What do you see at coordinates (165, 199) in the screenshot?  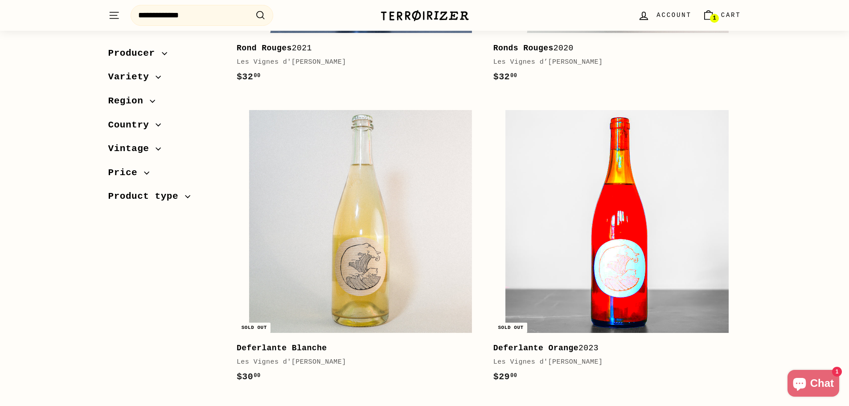 I see `button: Product type` at bounding box center [165, 199].